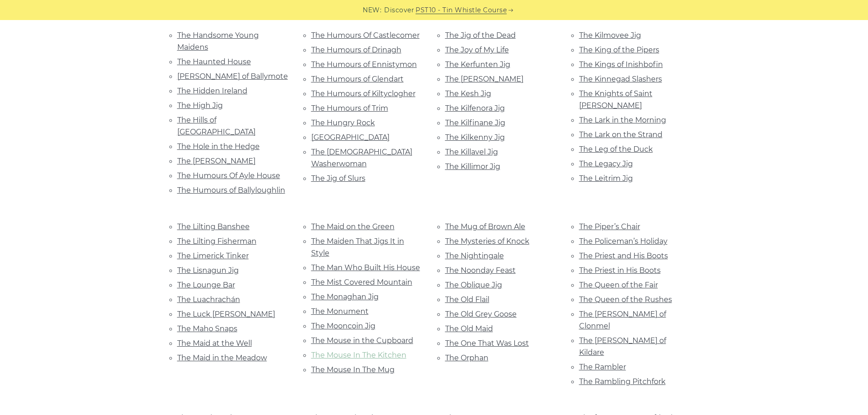 This screenshot has width=868, height=415. Describe the element at coordinates (606, 178) in the screenshot. I see `a: The Leitrim Jig` at that location.